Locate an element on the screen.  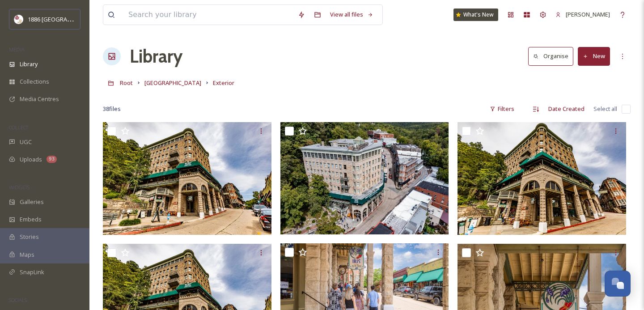
span: Root is located at coordinates (126, 83).